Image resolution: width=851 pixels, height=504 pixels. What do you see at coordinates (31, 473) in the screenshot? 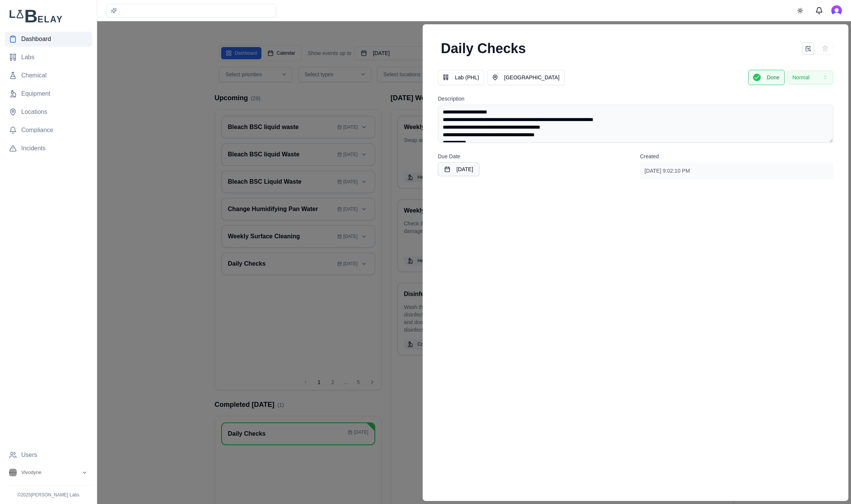
I see `span: Vivodyne` at bounding box center [31, 473].